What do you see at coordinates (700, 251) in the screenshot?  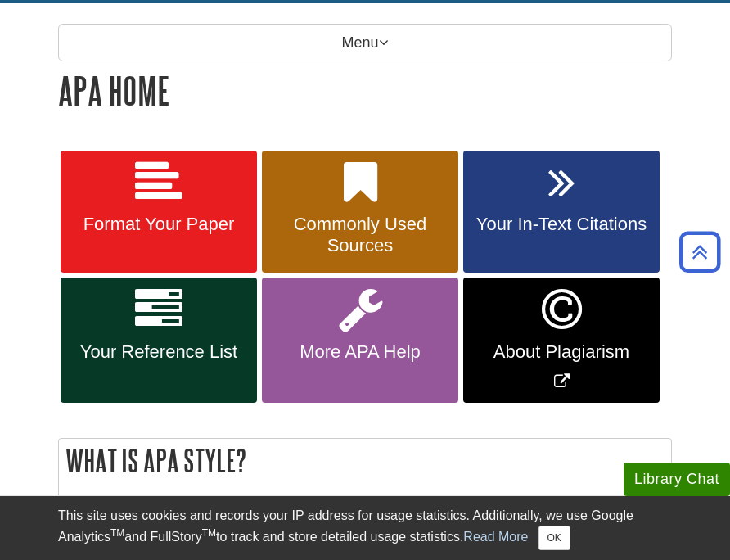 I see `a: Back to Top` at bounding box center [700, 251].